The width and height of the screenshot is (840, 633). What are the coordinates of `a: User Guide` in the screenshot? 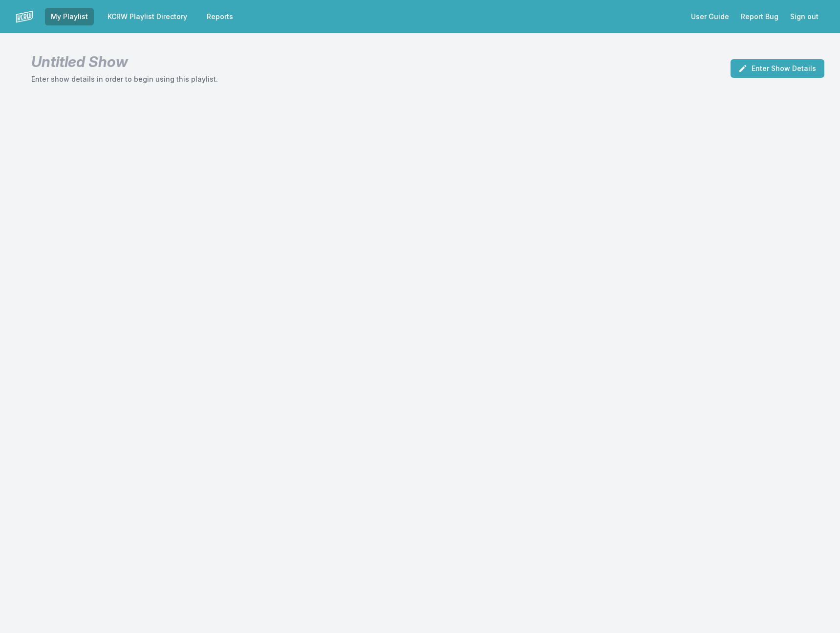 It's located at (710, 17).